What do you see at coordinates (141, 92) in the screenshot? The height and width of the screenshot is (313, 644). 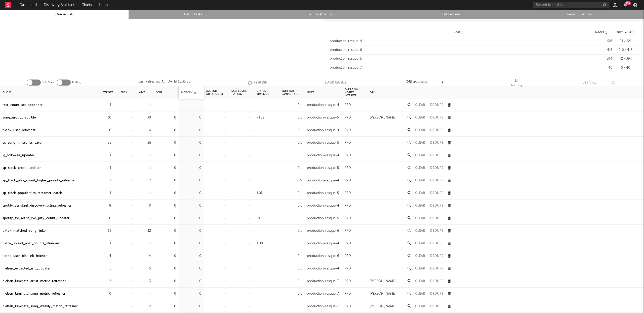 I see `div: Alive` at bounding box center [141, 92].